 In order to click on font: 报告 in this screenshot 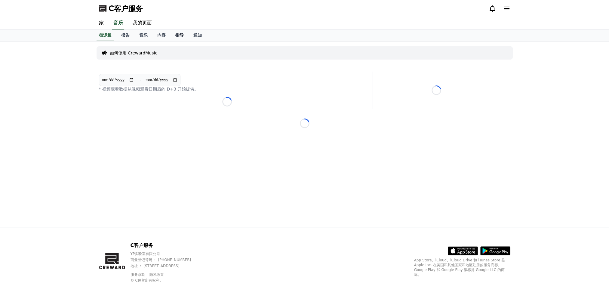, I will do `click(125, 35)`.